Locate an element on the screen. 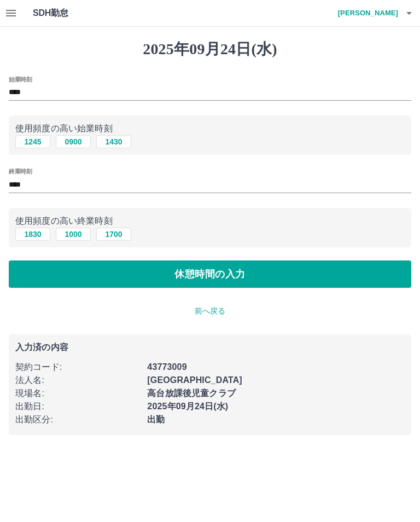 This screenshot has height=522, width=420. p: 前へ戻る is located at coordinates (210, 311).